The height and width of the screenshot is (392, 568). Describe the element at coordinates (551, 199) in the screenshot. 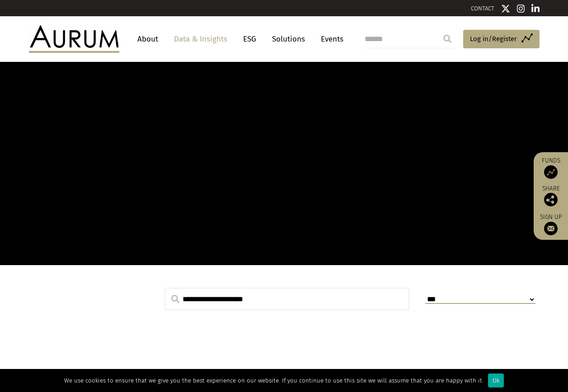

I see `img: Share this post` at that location.